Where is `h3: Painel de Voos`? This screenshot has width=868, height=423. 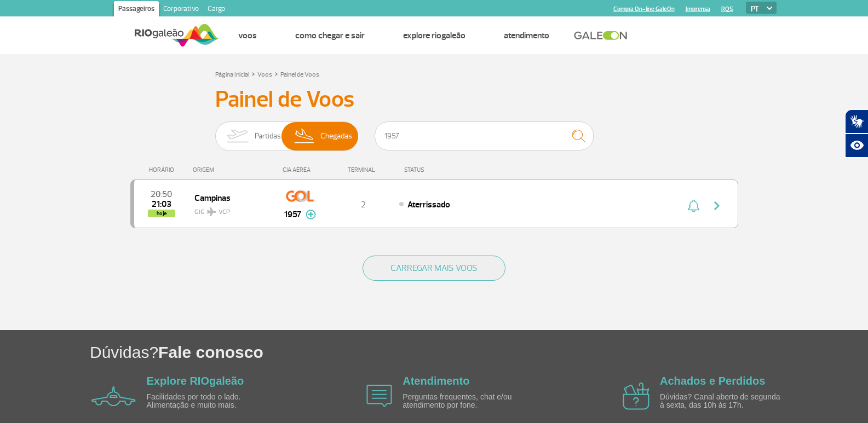 h3: Painel de Voos is located at coordinates (434, 100).